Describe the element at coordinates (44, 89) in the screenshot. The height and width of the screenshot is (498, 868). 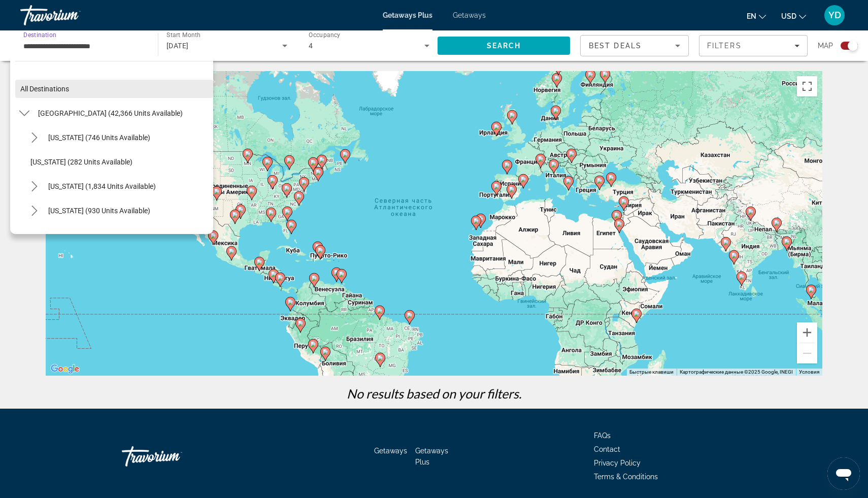
I see `span: All destinations` at that location.